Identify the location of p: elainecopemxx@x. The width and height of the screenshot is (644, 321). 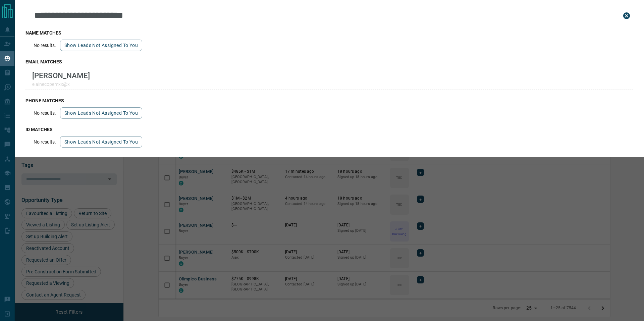
(61, 84).